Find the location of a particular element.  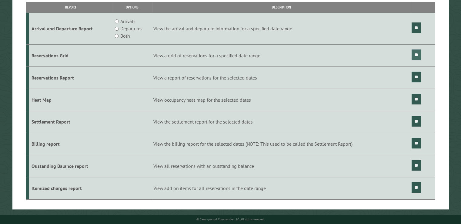

td: Billing report is located at coordinates (71, 144).